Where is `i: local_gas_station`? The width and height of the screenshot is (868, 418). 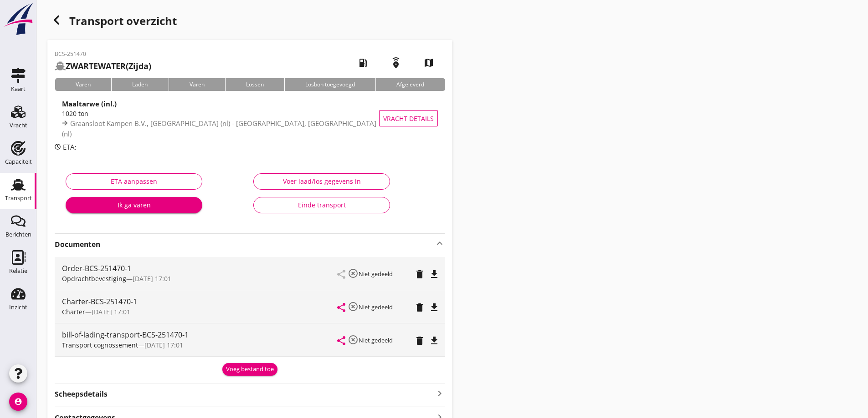
i: local_gas_station is located at coordinates (363, 63).